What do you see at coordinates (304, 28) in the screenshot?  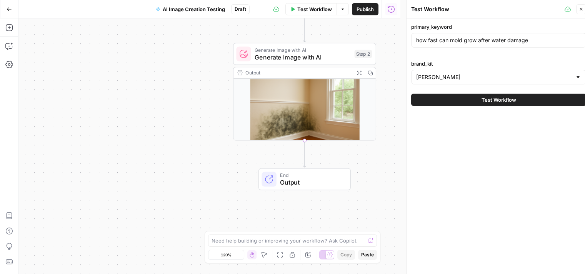 I see `g: Edge from start to step_2` at bounding box center [304, 28].